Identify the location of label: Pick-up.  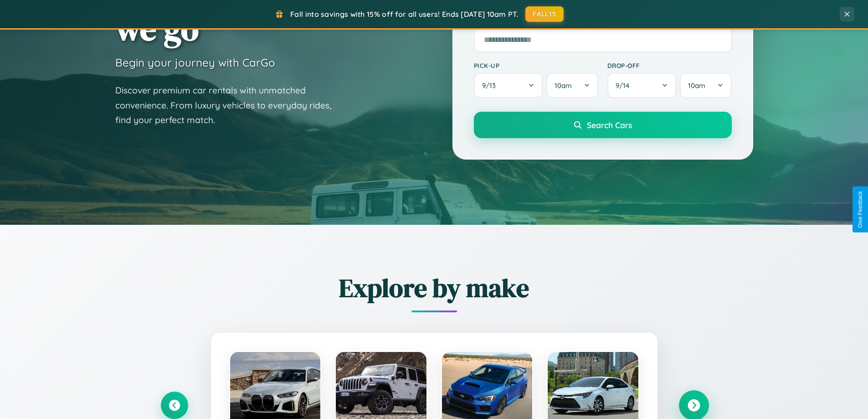
(536, 65).